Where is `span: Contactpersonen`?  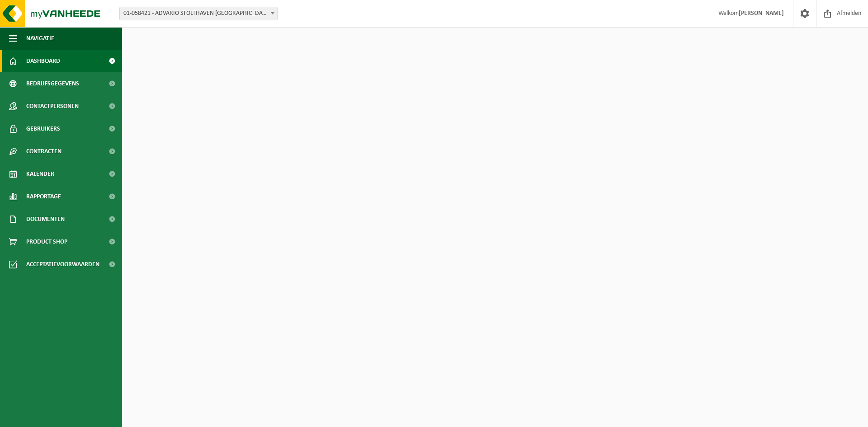 span: Contactpersonen is located at coordinates (52, 107).